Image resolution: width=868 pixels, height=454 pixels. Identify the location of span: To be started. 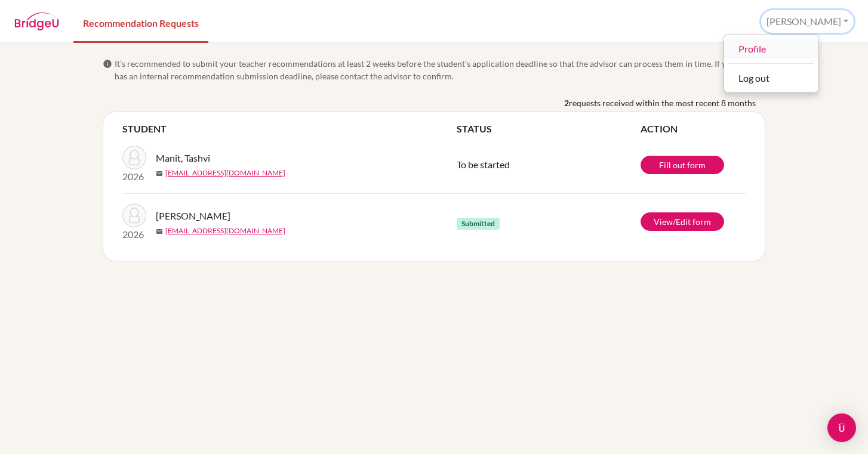
(483, 164).